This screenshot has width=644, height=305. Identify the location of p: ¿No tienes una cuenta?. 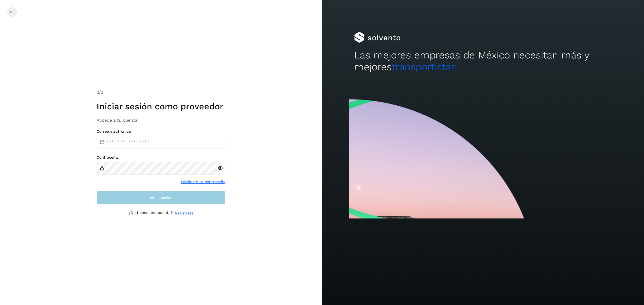
(150, 213).